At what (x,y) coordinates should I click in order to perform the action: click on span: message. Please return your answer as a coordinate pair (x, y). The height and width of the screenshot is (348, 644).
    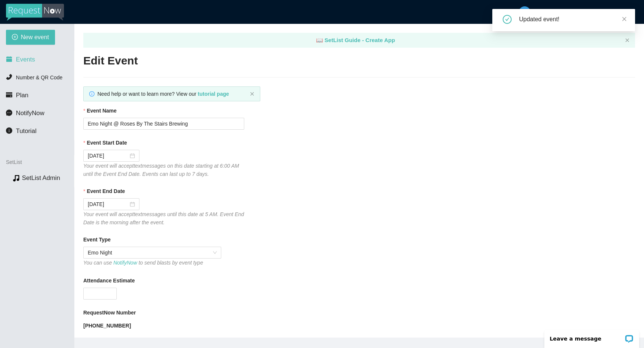
    Looking at the image, I should click on (9, 112).